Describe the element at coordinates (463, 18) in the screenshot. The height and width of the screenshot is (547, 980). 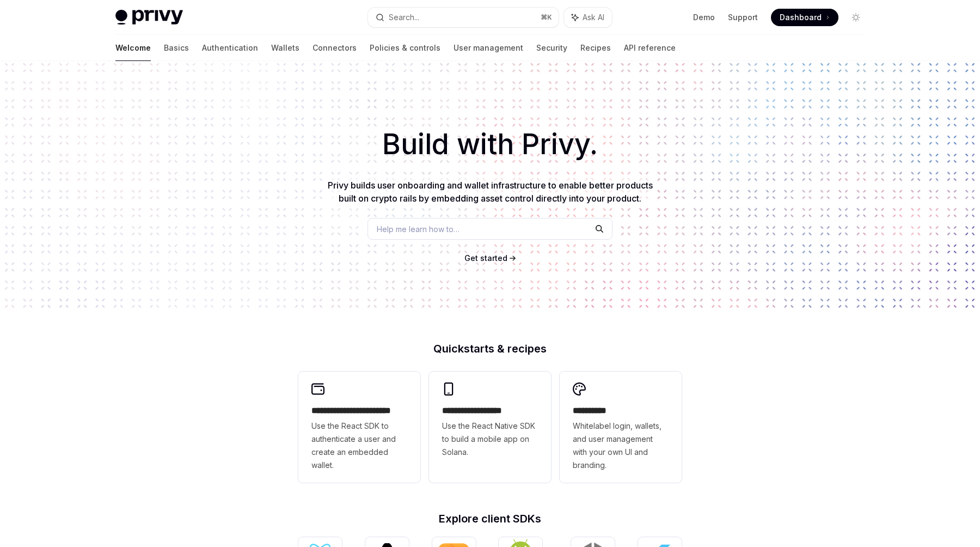
I see `button: Search...⌘K` at that location.